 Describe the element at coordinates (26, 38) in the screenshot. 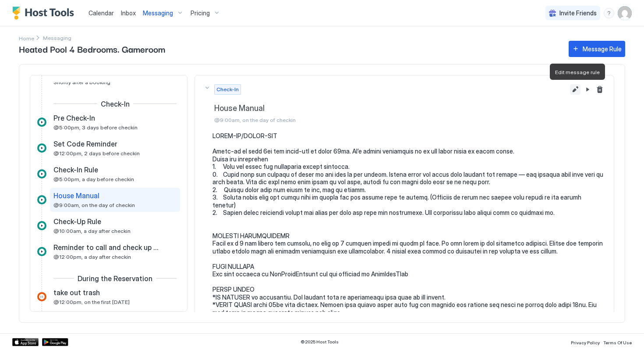

I see `a: Home` at that location.